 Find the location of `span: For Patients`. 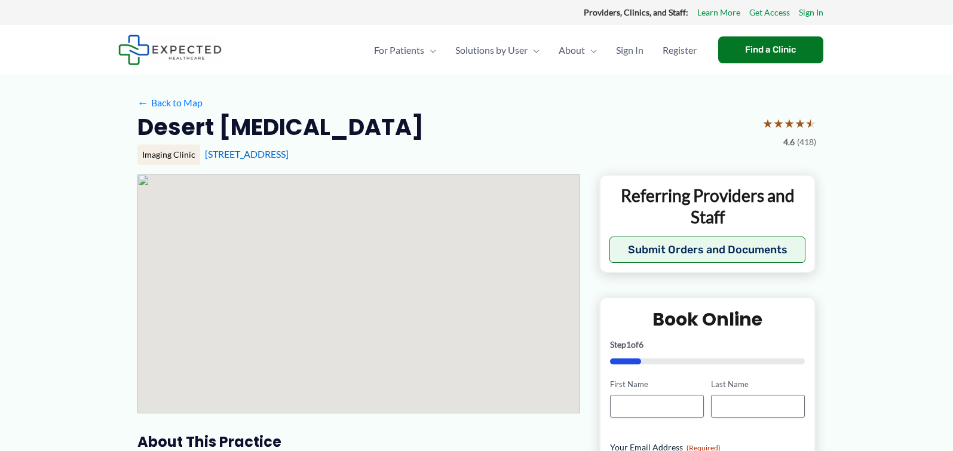

span: For Patients is located at coordinates (399, 50).